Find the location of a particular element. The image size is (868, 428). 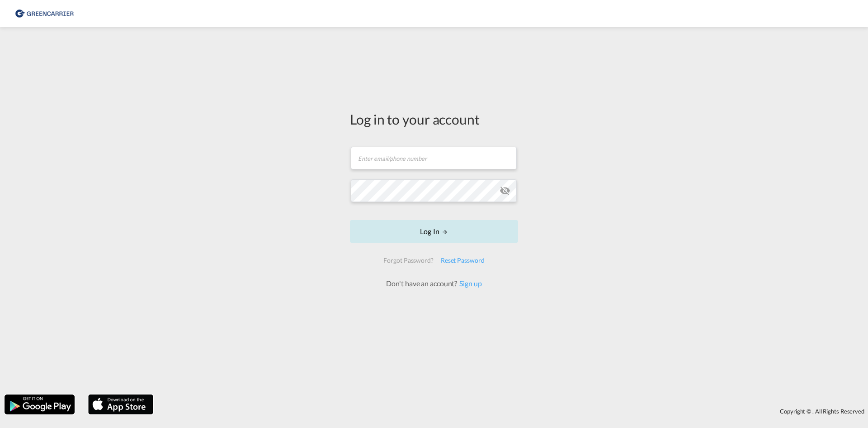

div: Reset Password is located at coordinates (463, 260).